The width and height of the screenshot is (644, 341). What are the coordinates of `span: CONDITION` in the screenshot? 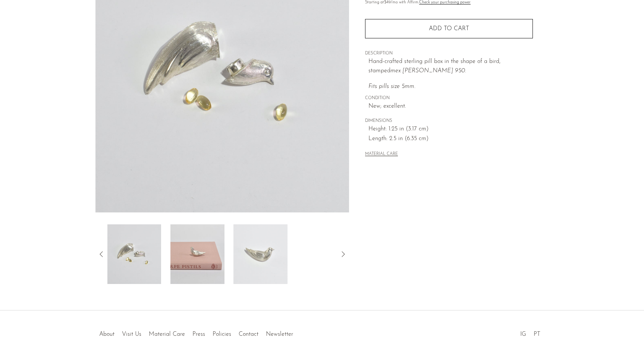 It's located at (449, 99).